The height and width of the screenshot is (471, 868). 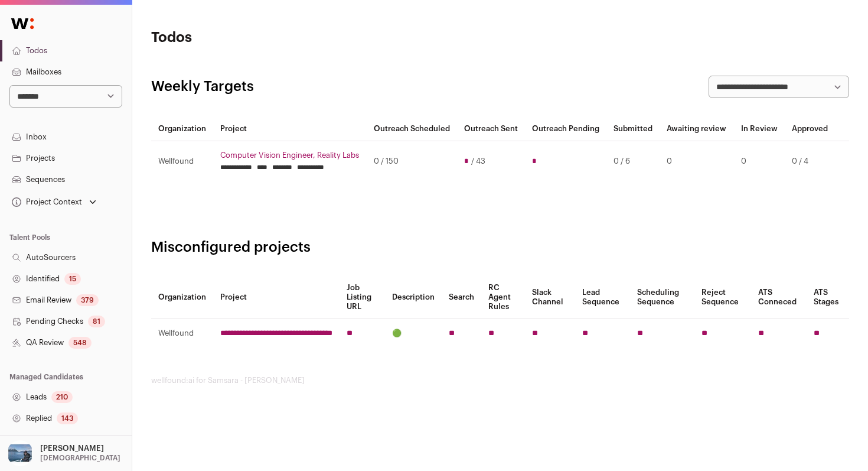 What do you see at coordinates (202, 87) in the screenshot?
I see `h2: Weekly Targets` at bounding box center [202, 87].